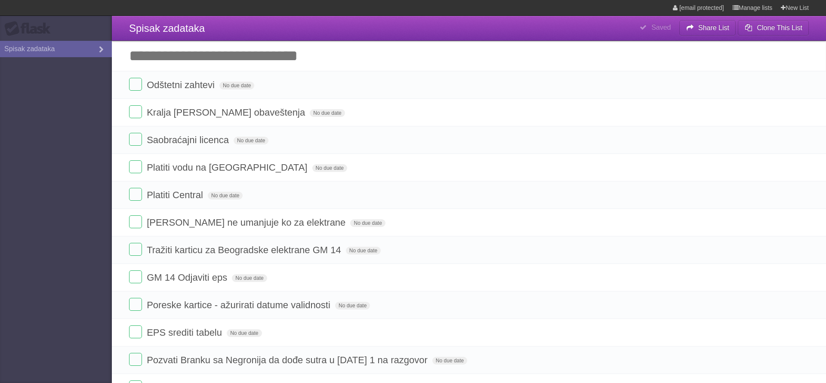  What do you see at coordinates (708, 28) in the screenshot?
I see `button: Share List` at bounding box center [708, 28].